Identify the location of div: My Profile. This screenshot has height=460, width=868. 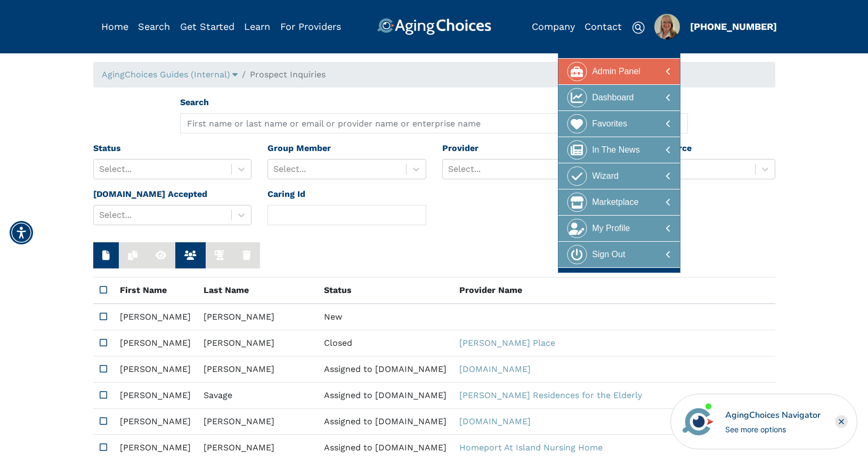
(611, 228).